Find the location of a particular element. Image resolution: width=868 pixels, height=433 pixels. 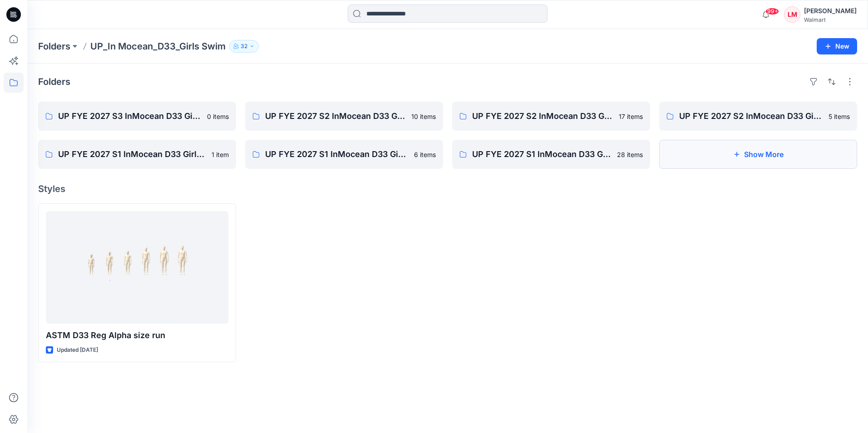

p: UP FYE 2027 S2 InMocean D33 Girl OPP/Swimtex Swim is located at coordinates (751, 116).